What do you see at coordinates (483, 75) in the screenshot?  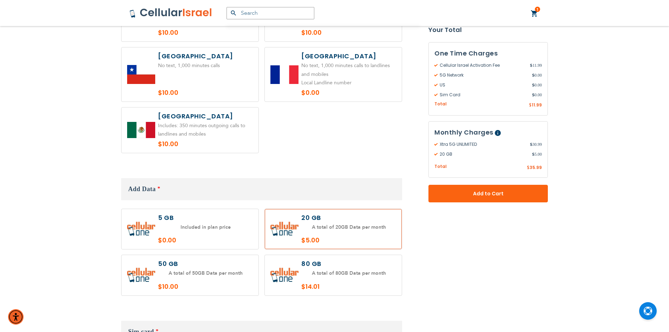 I see `span: 5G Network` at bounding box center [483, 75].